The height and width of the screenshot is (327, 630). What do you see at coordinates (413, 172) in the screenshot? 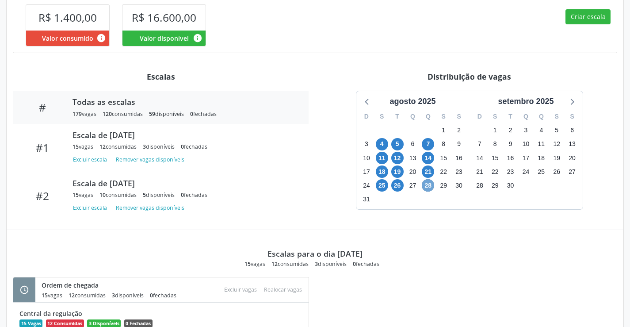
I see `span: quarta-feira, 20 de agosto de 2025` at bounding box center [413, 172].